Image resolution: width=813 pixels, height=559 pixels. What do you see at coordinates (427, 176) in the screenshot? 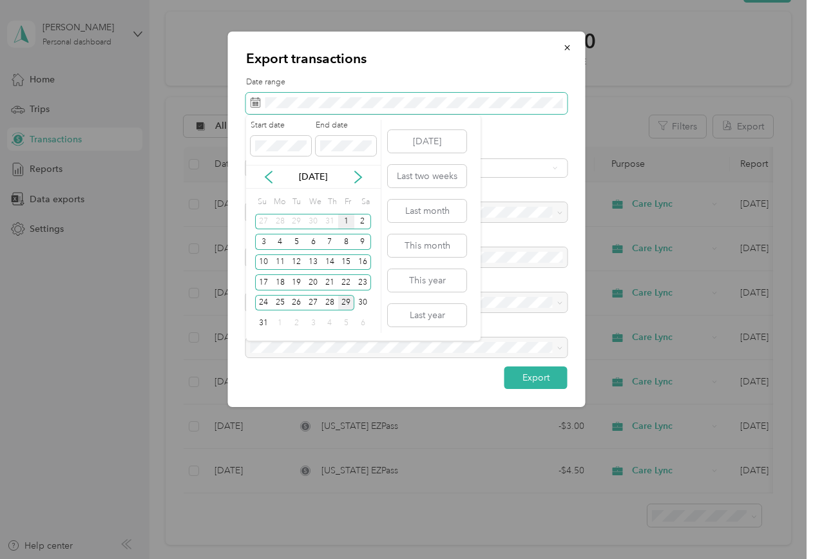
I see `button: Last two weeks` at bounding box center [427, 176].